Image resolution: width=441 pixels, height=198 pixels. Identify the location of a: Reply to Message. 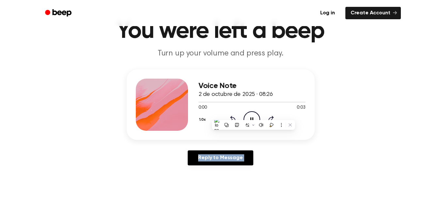
(220, 158).